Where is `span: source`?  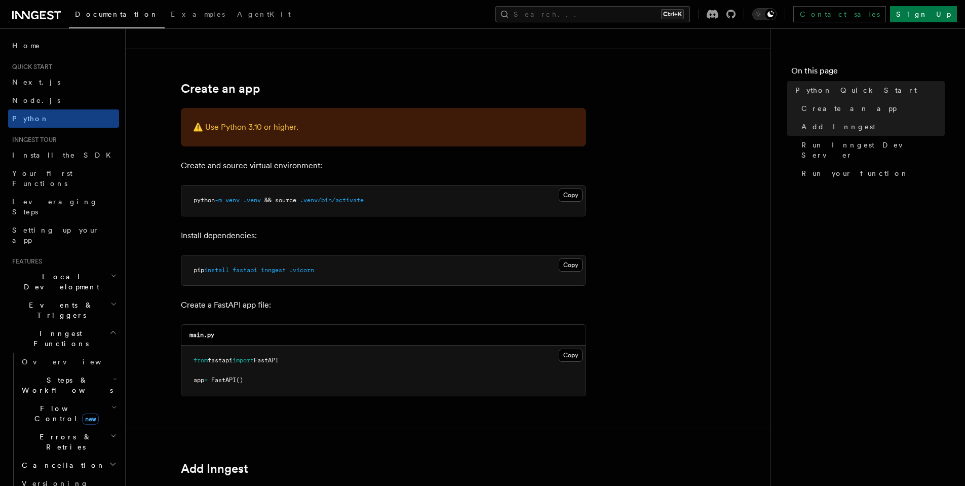
span: source is located at coordinates (286, 200).